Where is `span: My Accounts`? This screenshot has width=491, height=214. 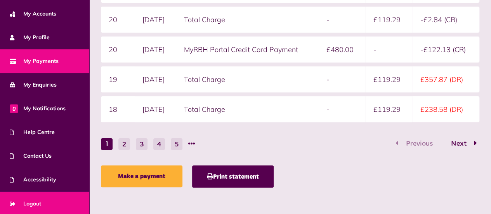 span: My Accounts is located at coordinates (33, 14).